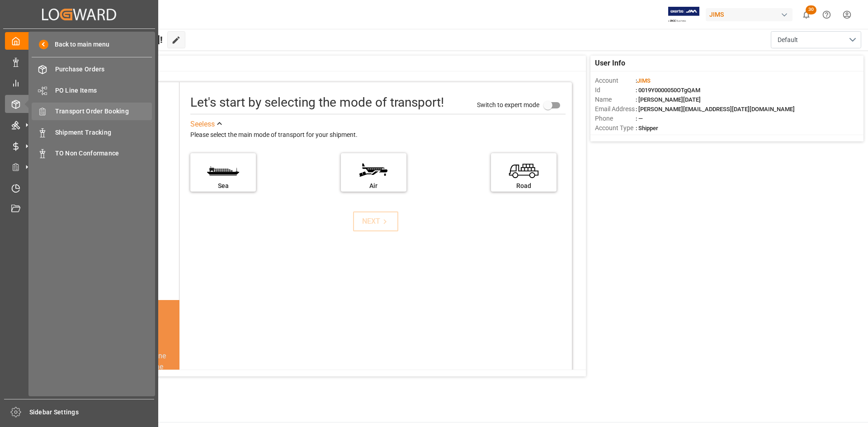 The image size is (868, 427). I want to click on span: Default, so click(787, 40).